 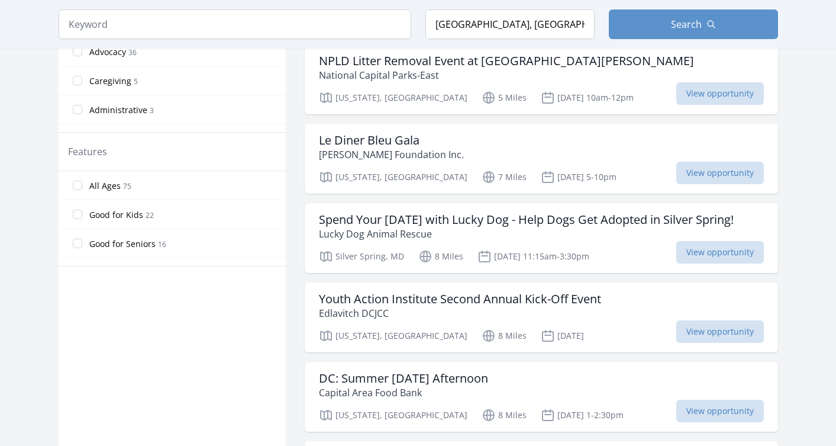 I want to click on span: Caregiving, so click(x=110, y=81).